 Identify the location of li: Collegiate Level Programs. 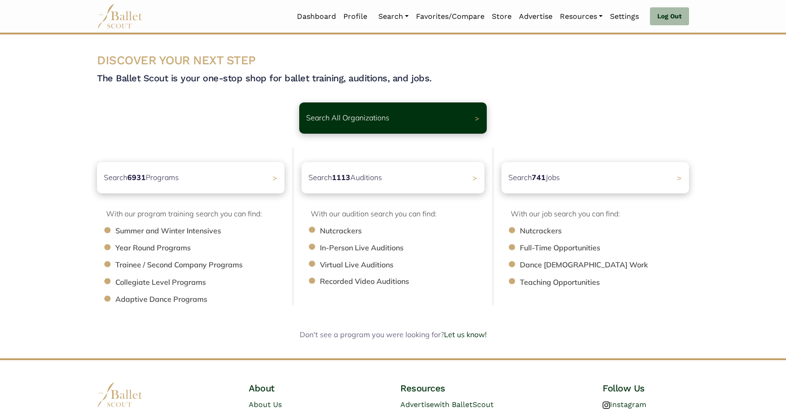
(204, 283).